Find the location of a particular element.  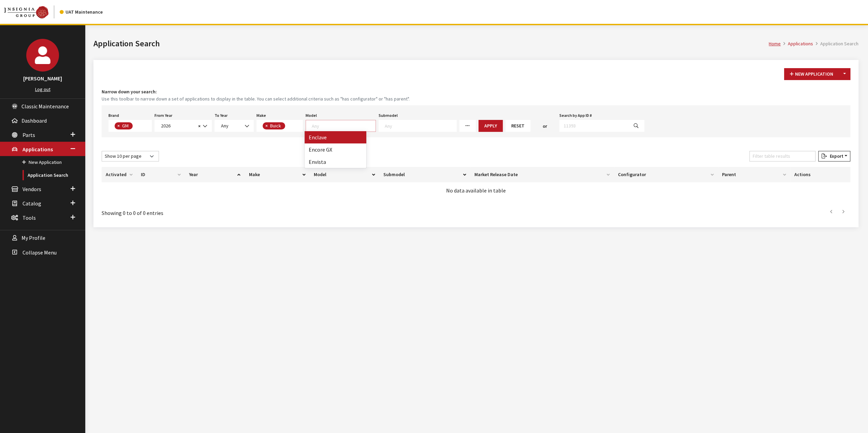

span: Export is located at coordinates (835, 156).